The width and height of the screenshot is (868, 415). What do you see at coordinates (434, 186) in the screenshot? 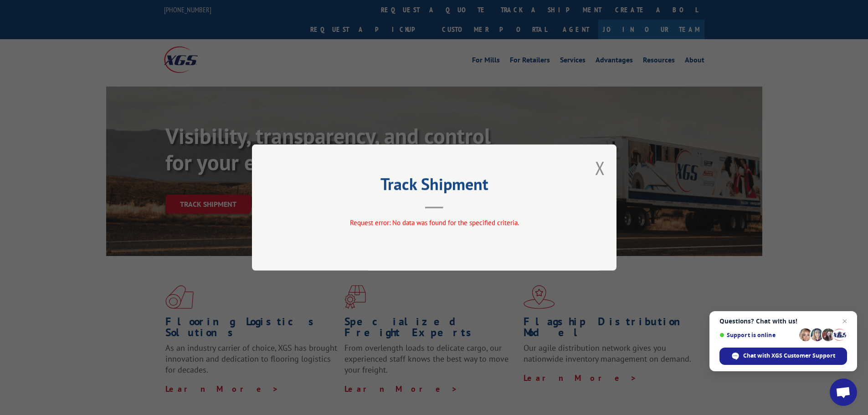
I see `h2: Track Shipment` at bounding box center [434, 186].